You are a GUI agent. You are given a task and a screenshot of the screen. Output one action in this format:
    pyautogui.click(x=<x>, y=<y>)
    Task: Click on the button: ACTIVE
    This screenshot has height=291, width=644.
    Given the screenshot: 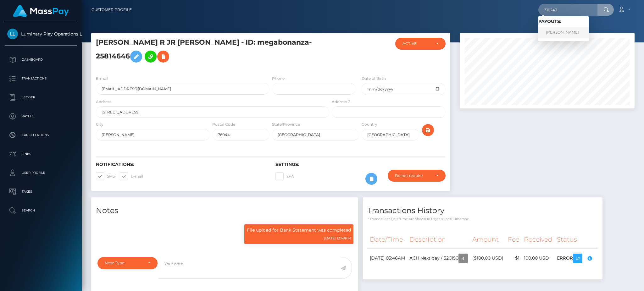 What is the action you would take?
    pyautogui.click(x=420, y=44)
    